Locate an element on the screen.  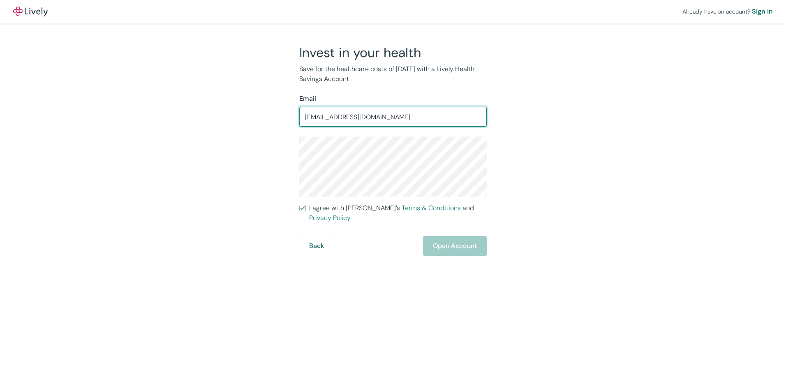
h2: Invest in your health is located at coordinates (393, 53).